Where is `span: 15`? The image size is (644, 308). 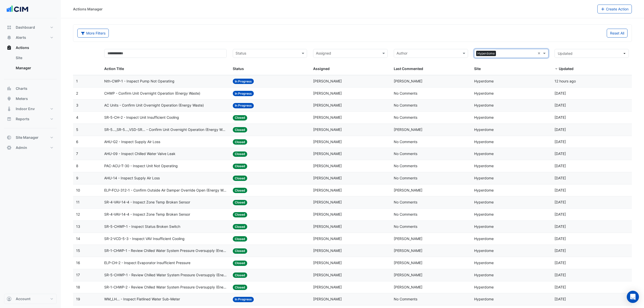 span: 15 is located at coordinates (78, 251).